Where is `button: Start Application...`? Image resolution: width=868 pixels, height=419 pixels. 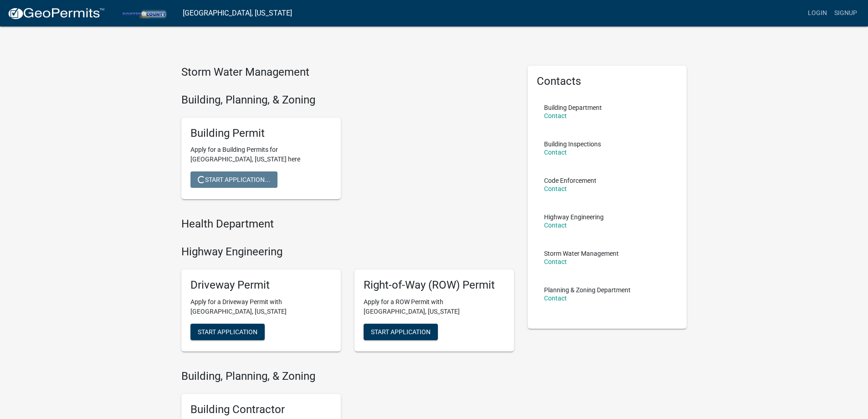
button: Start Application... is located at coordinates (234, 179).